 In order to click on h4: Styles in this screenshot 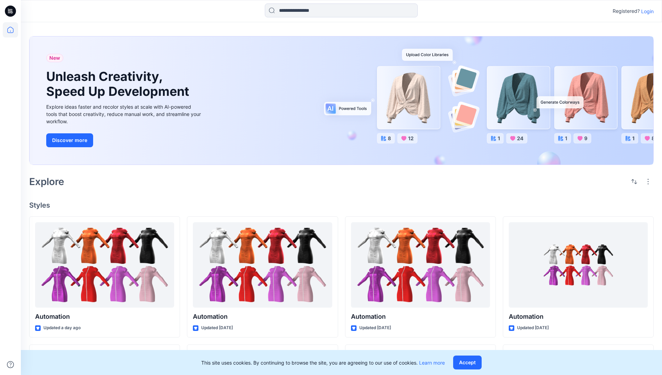, I will do `click(341, 205)`.